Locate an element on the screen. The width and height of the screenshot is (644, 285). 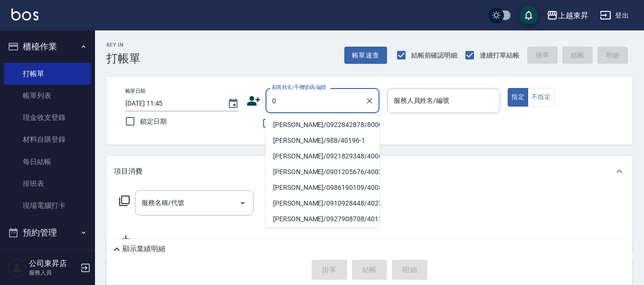
button: Open is located at coordinates (243, 203).